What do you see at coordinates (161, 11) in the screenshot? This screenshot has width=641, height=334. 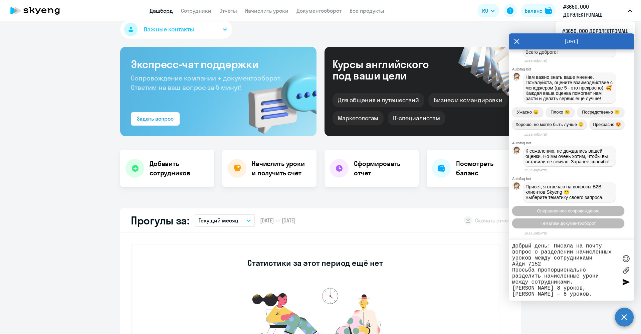 I see `a: Дашборд` at bounding box center [161, 11].